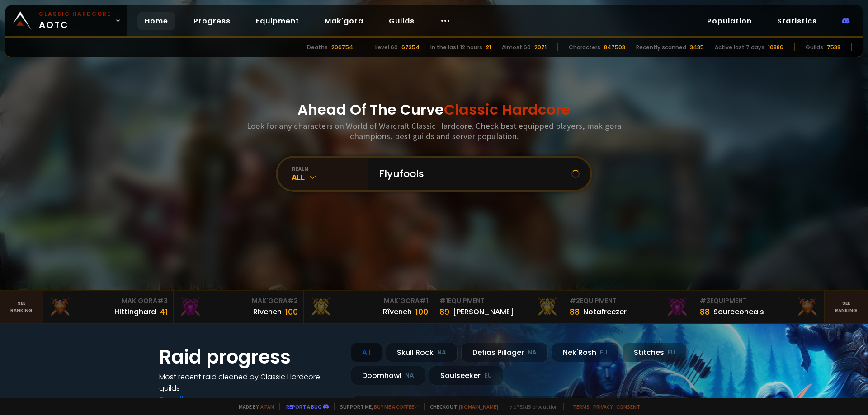 This screenshot has width=868, height=415. I want to click on a: Statistics, so click(798, 20).